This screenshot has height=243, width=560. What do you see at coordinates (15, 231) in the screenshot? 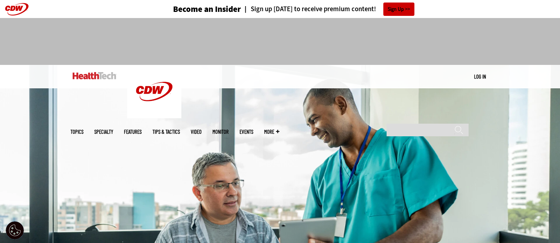
I see `div: Cookie Settings` at bounding box center [15, 231].